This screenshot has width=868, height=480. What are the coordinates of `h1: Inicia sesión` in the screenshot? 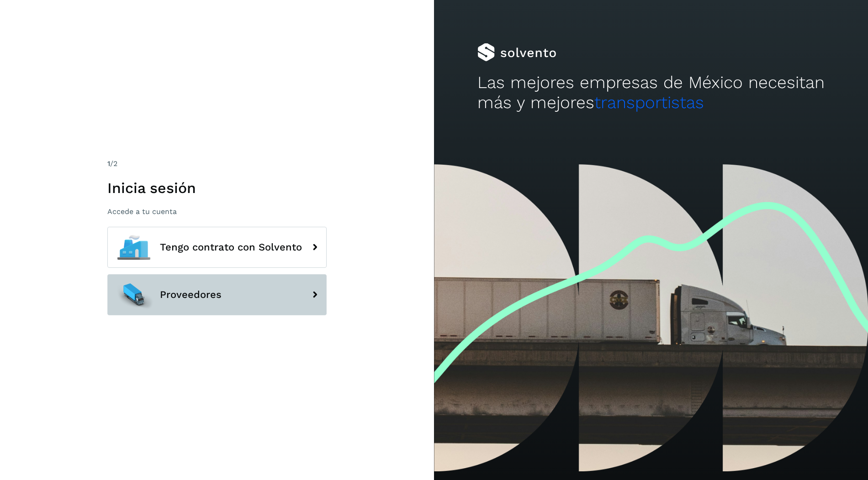 It's located at (217, 188).